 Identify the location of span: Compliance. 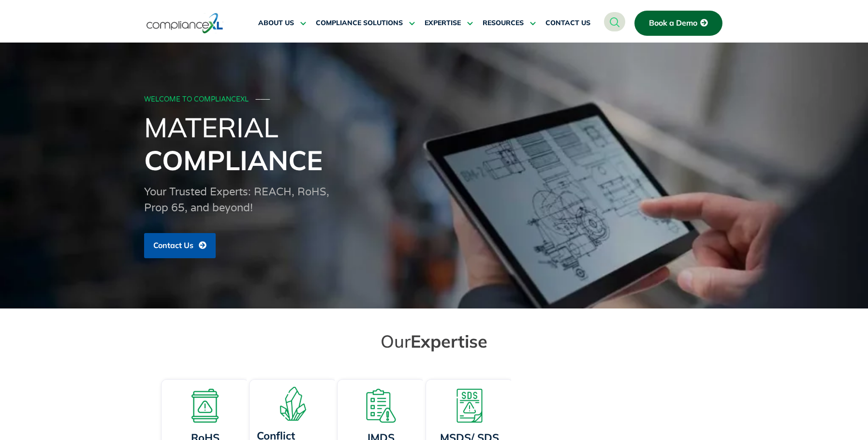
(233, 160).